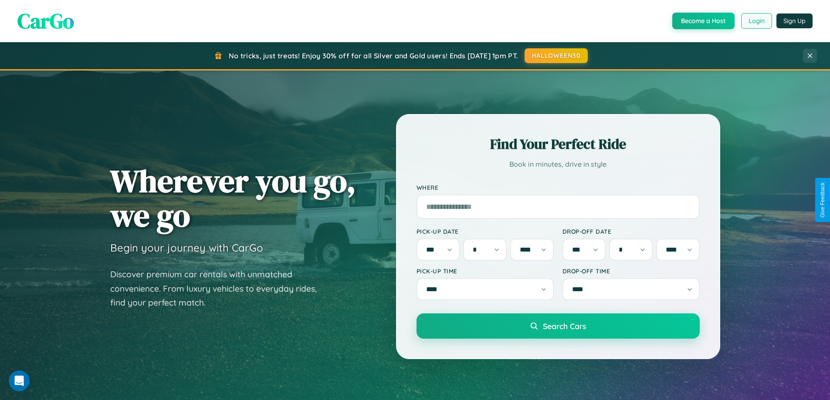 This screenshot has height=400, width=830. Describe the element at coordinates (794, 21) in the screenshot. I see `button: Sign Up` at that location.